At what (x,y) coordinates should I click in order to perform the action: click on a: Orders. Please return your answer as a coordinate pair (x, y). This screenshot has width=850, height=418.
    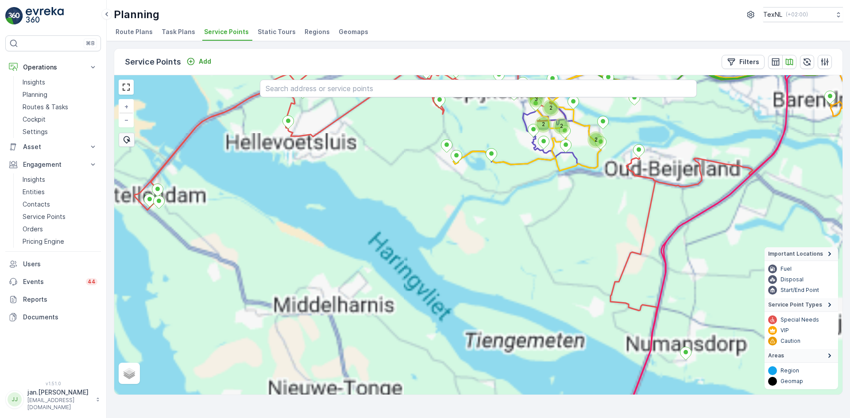
    Looking at the image, I should click on (60, 229).